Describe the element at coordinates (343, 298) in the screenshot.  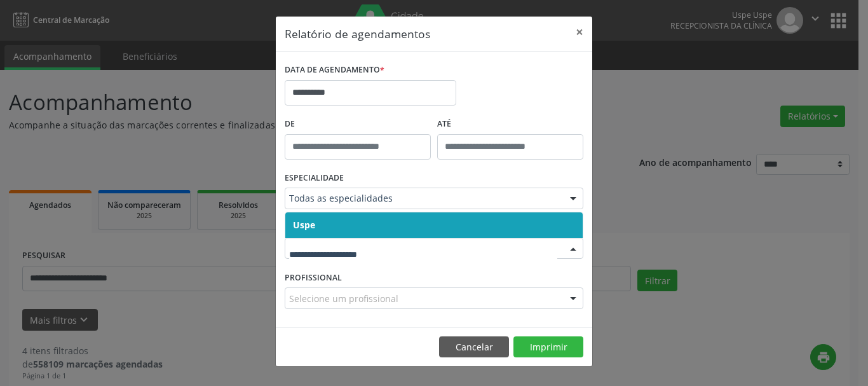
I see `span: Selecione um profissional` at that location.